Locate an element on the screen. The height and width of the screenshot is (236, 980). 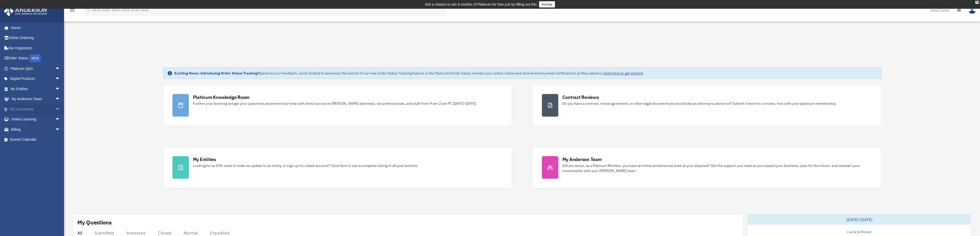
a: Contract Reviews Do you have a contract, rental agreement, or other legal document you would like... is located at coordinates (707, 105).